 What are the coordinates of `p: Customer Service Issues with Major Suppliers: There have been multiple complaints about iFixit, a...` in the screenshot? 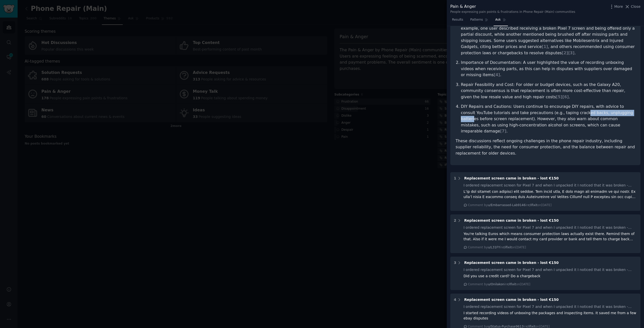 It's located at (548, 31).